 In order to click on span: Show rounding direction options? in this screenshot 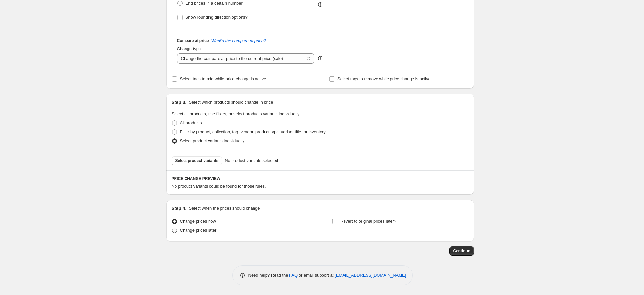, I will do `click(217, 17)`.